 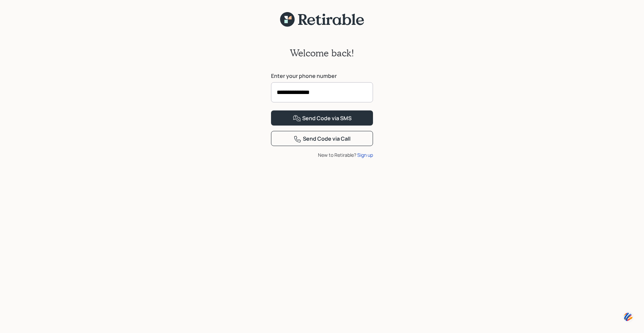 What do you see at coordinates (322, 53) in the screenshot?
I see `h2: Welcome back!` at bounding box center [322, 53].